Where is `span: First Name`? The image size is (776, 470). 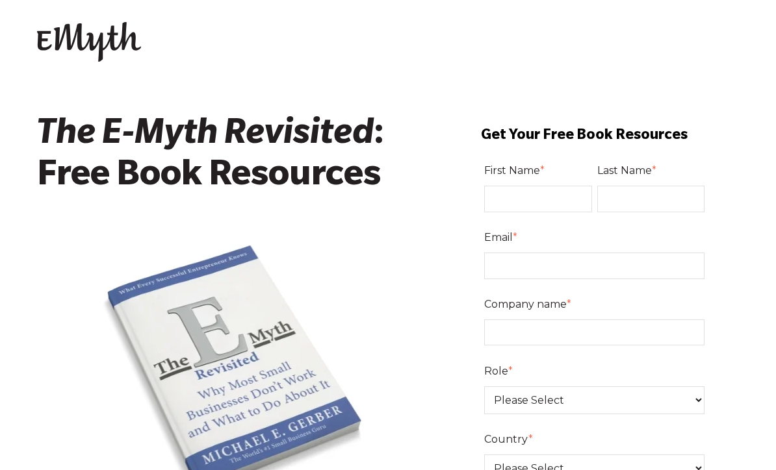 span: First Name is located at coordinates (512, 170).